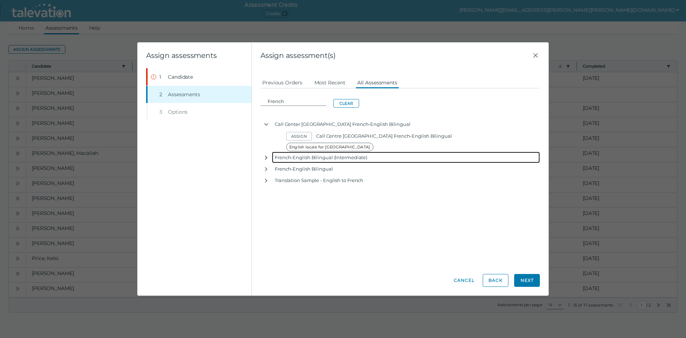 This screenshot has height=338, width=686. I want to click on span: Candidate, so click(180, 77).